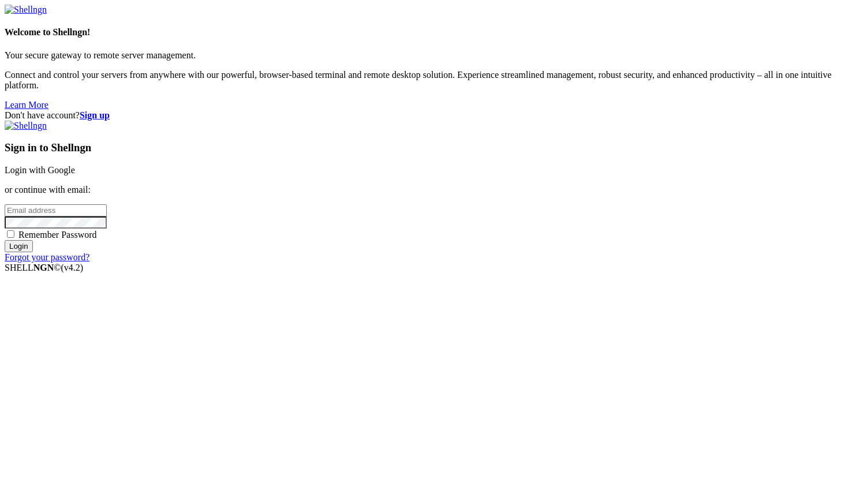 The width and height of the screenshot is (868, 501). I want to click on h3: Sign in to Shellngn, so click(434, 148).